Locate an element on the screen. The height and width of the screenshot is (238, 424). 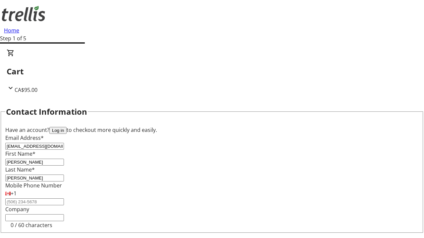
label: Company is located at coordinates (17, 210).